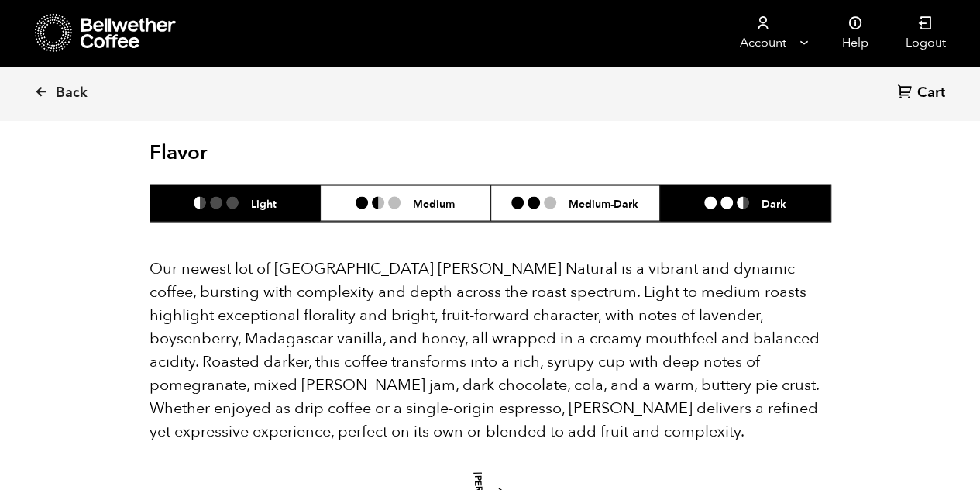  Describe the element at coordinates (264, 202) in the screenshot. I see `h6: Light` at that location.